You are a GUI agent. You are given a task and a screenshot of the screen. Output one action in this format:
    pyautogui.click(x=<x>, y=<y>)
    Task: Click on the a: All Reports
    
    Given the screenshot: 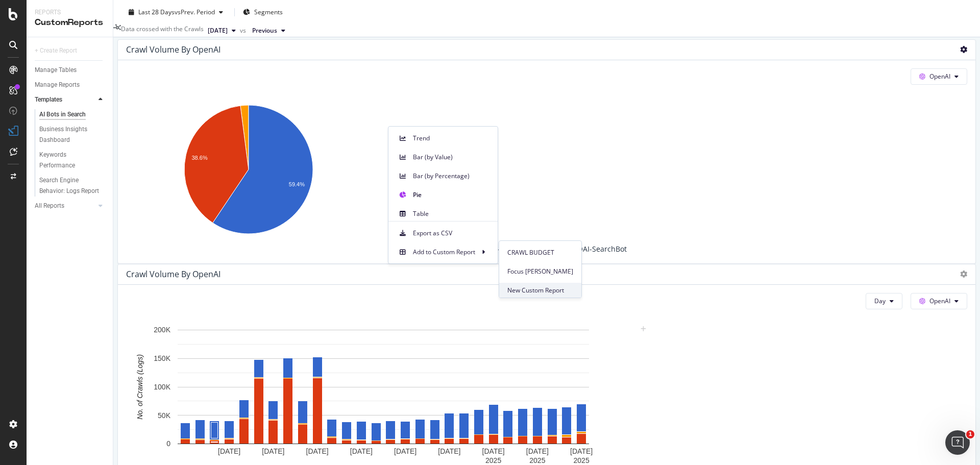 What is the action you would take?
    pyautogui.click(x=65, y=206)
    